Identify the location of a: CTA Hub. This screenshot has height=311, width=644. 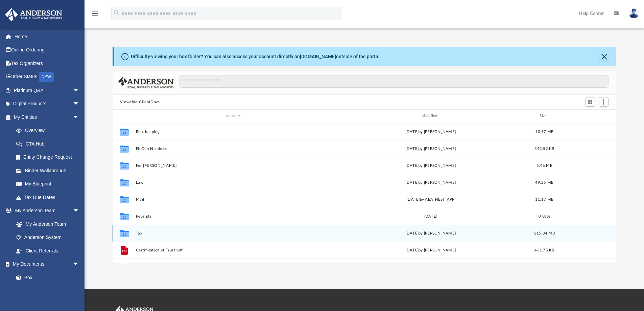
(49, 144).